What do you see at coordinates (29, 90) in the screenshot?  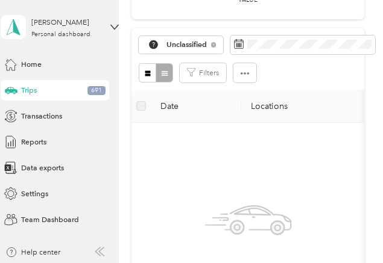 I see `span: Trips` at bounding box center [29, 90].